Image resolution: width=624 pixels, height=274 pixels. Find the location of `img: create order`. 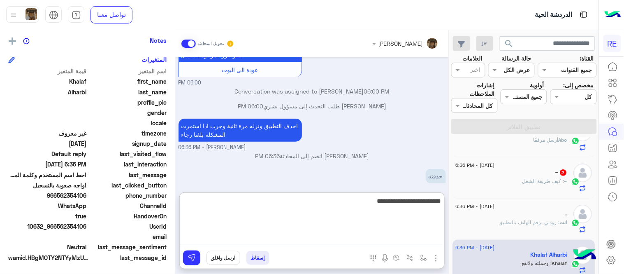

img: create order is located at coordinates (397, 258).